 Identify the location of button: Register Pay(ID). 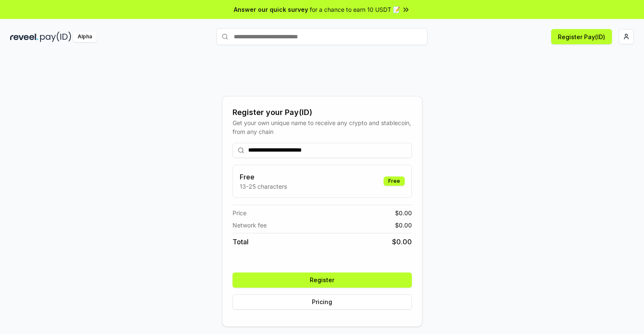
(582, 37).